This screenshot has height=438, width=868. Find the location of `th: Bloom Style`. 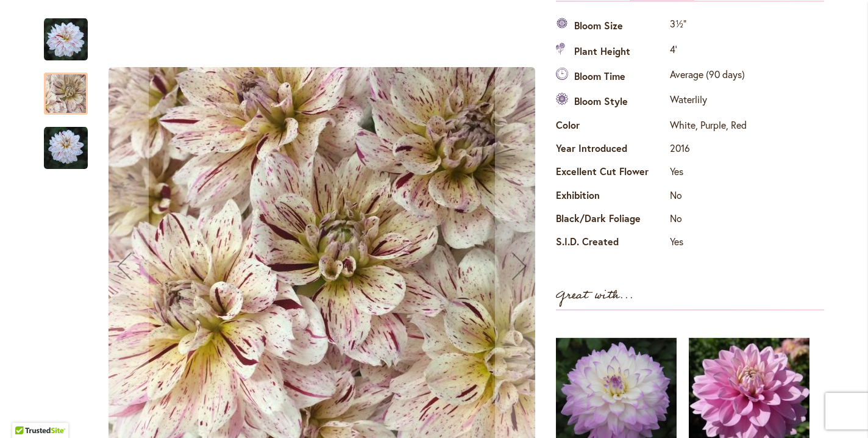

th: Bloom Style is located at coordinates (611, 102).